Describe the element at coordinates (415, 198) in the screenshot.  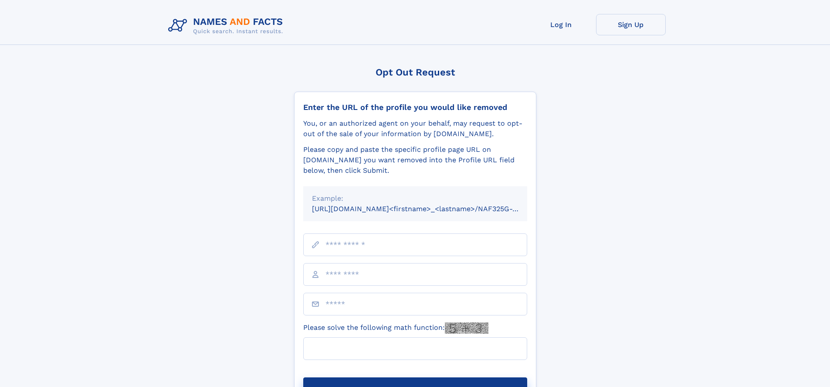
I see `div: Example:` at that location.